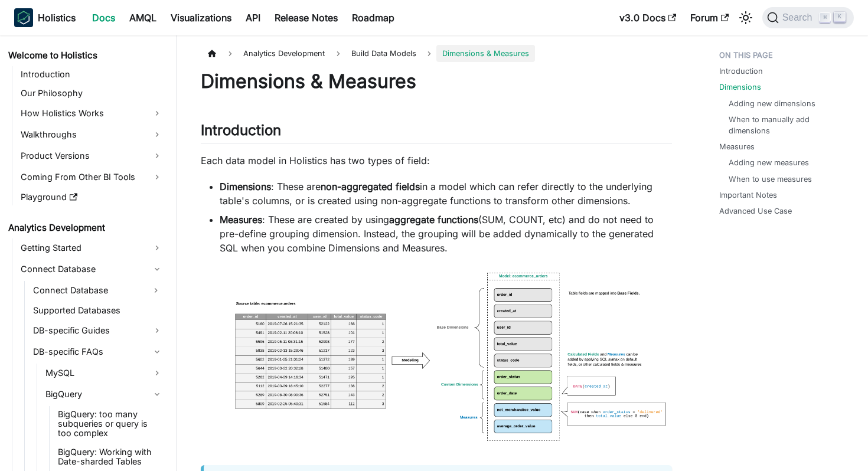  Describe the element at coordinates (740, 87) in the screenshot. I see `a: Dimensions` at that location.